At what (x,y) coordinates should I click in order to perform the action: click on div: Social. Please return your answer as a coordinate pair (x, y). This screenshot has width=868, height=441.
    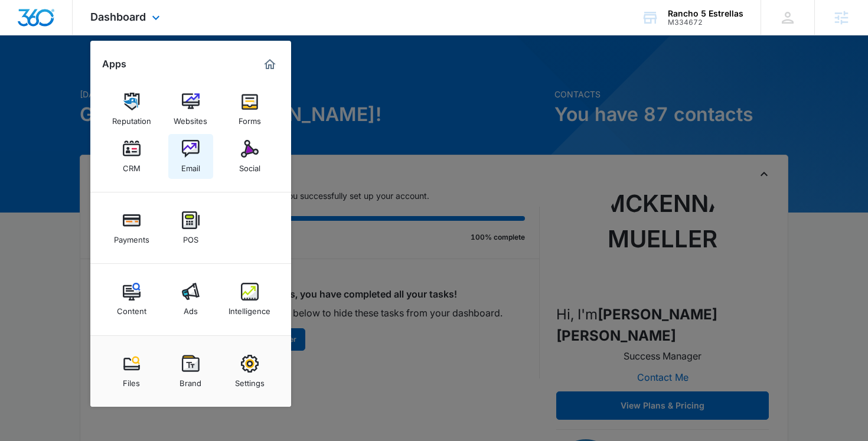
    Looking at the image, I should click on (250, 165).